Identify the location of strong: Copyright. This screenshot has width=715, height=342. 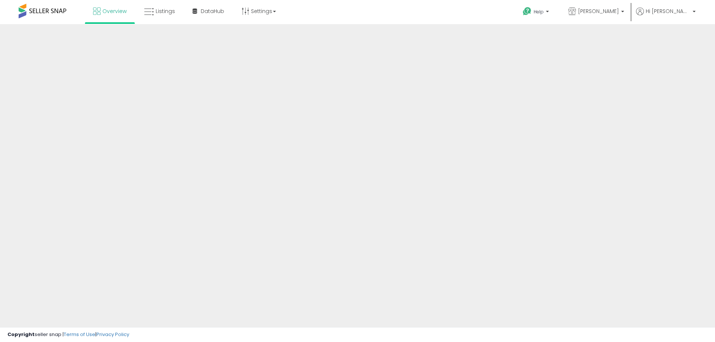
(21, 335).